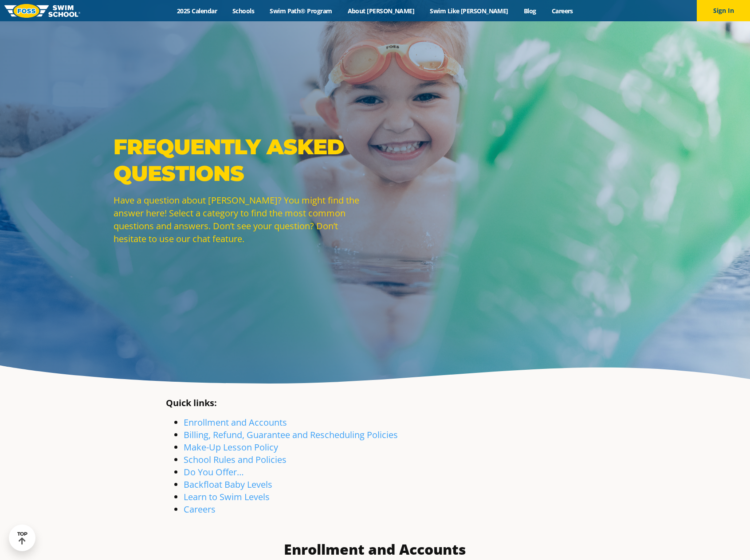  I want to click on p: Frequently Asked Questions, so click(242, 160).